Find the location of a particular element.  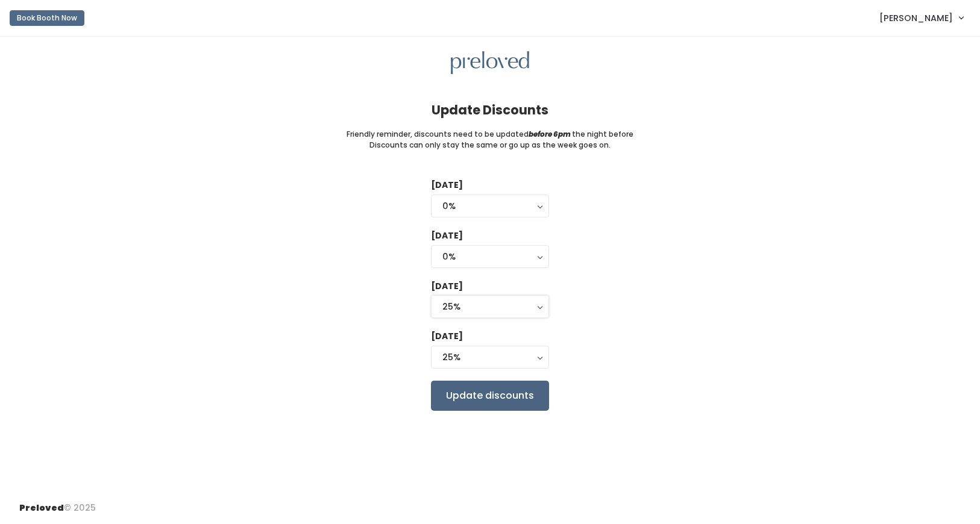

span: Preloved is located at coordinates (41, 508).